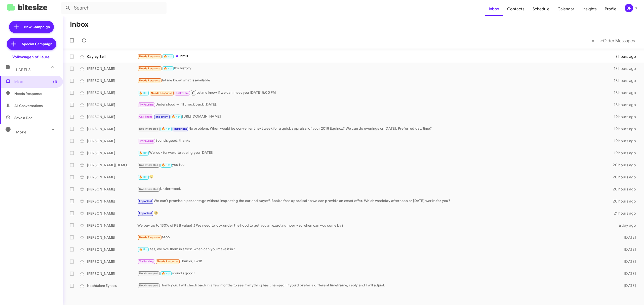  Describe the element at coordinates (627, 56) in the screenshot. I see `div: 3 hours ago` at that location.